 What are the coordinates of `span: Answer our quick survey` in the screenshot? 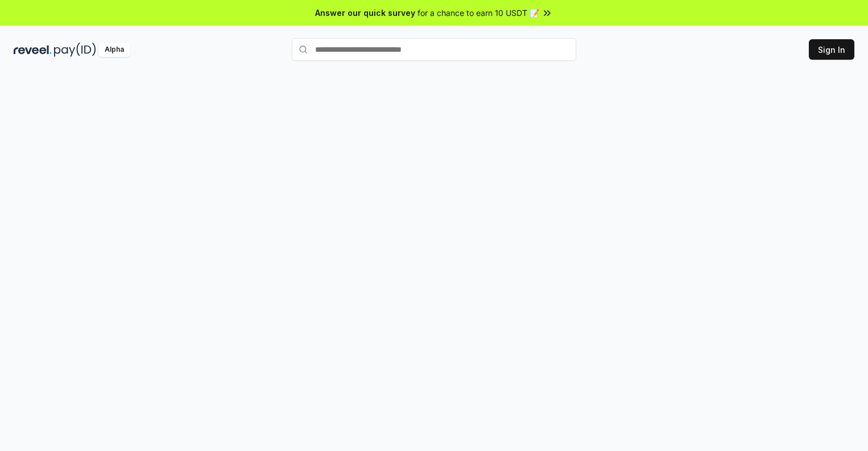 It's located at (365, 12).